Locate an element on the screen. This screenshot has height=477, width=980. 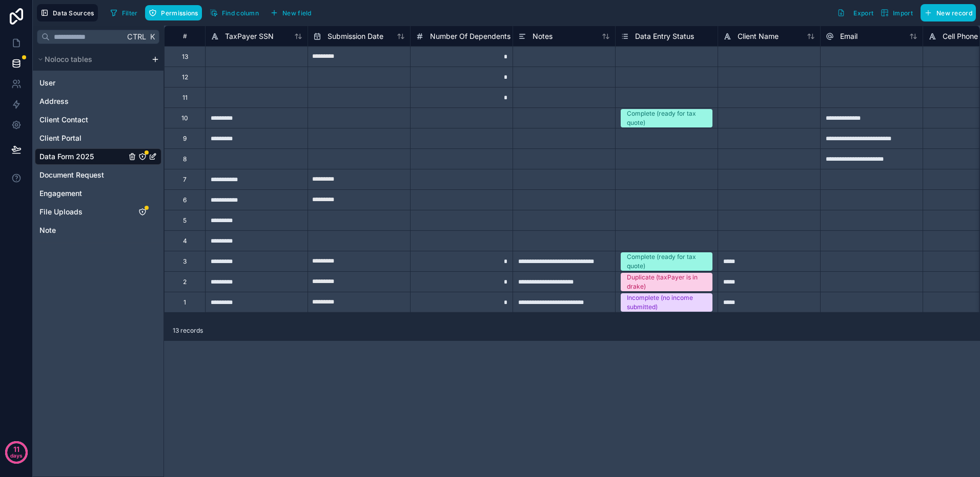
button: Filter is located at coordinates (123, 13).